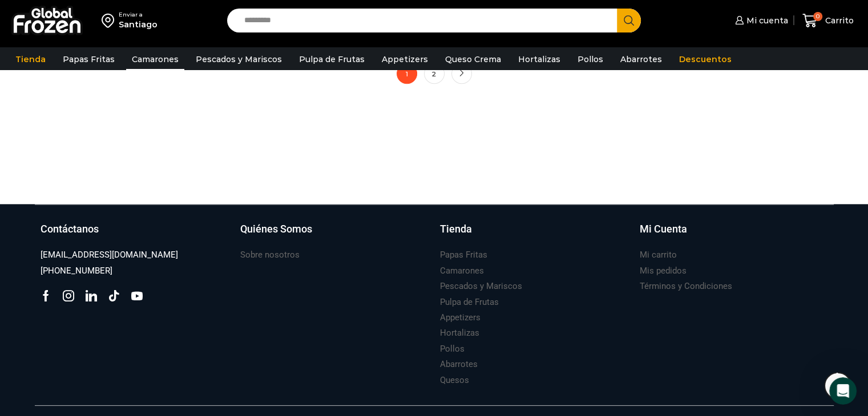 The image size is (868, 416). What do you see at coordinates (18, 15) in the screenshot?
I see `button: go back` at bounding box center [18, 15].